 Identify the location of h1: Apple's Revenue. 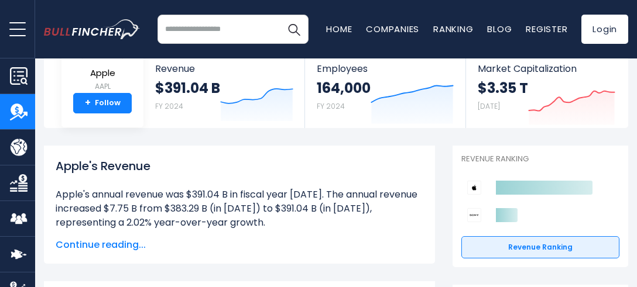
(239, 166).